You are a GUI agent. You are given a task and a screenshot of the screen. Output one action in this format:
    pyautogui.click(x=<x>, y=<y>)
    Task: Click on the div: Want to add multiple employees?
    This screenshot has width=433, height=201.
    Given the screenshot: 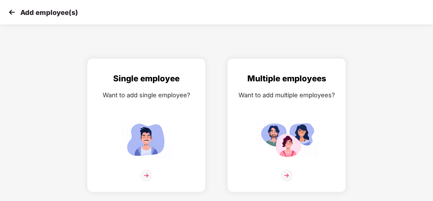 What is the action you would take?
    pyautogui.click(x=286, y=95)
    